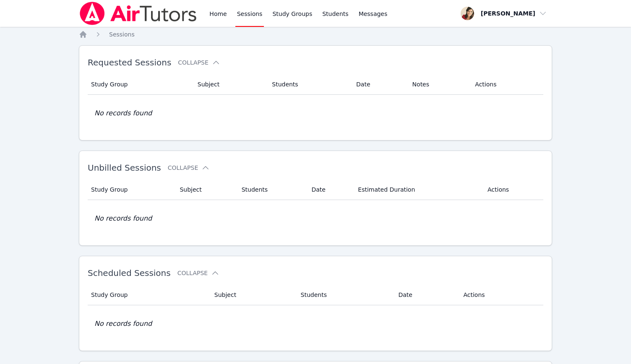  I want to click on nav: Breadcrumb, so click(316, 35).